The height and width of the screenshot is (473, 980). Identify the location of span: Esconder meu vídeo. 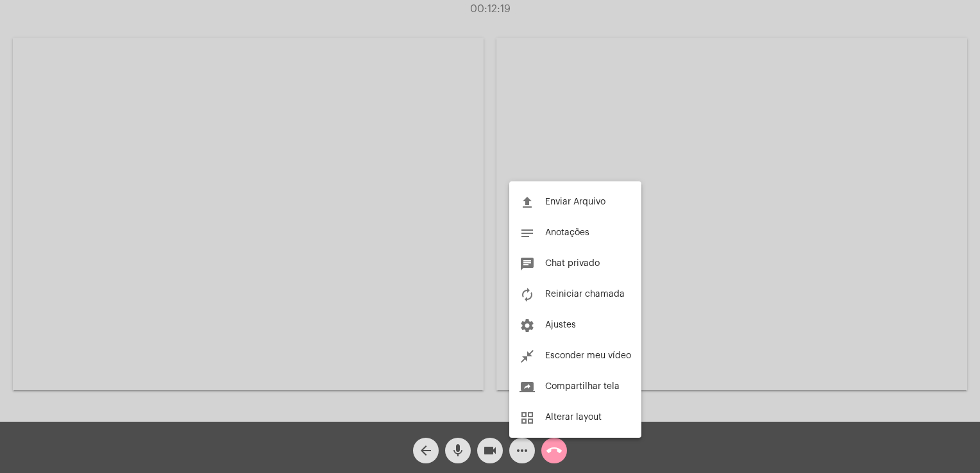
(588, 356).